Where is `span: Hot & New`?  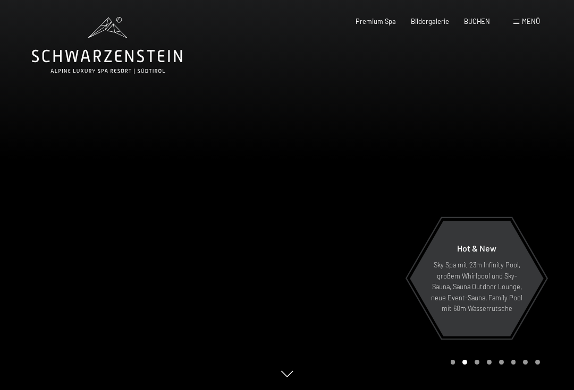 span: Hot & New is located at coordinates (477, 248).